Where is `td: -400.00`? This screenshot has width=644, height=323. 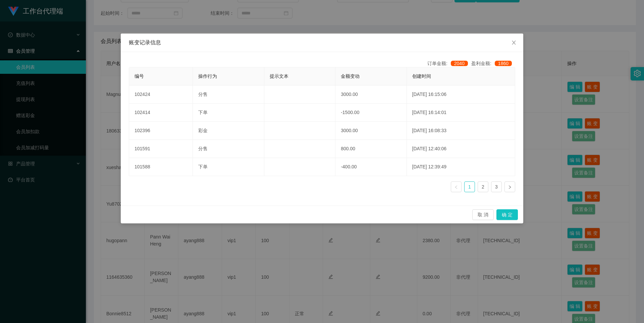 td: -400.00 is located at coordinates (371, 167).